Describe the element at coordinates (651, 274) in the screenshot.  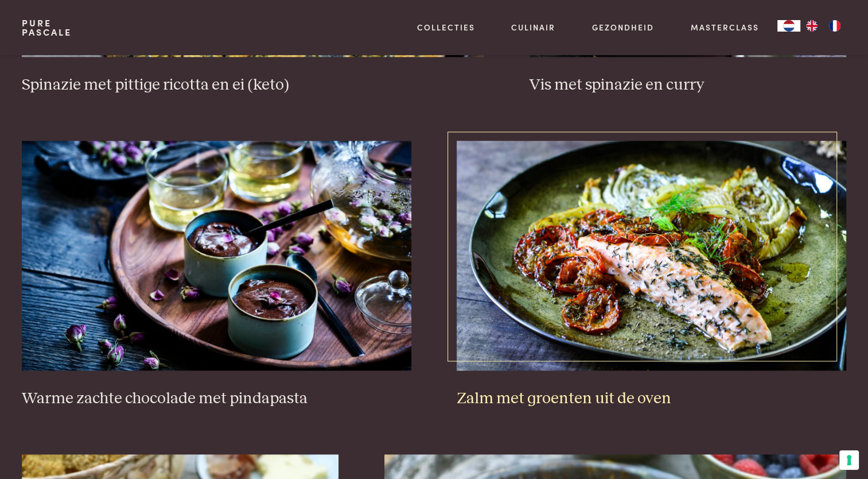
I see `a: Zalm met groenten uit de oven Zalm met groenten uit de oven` at that location.